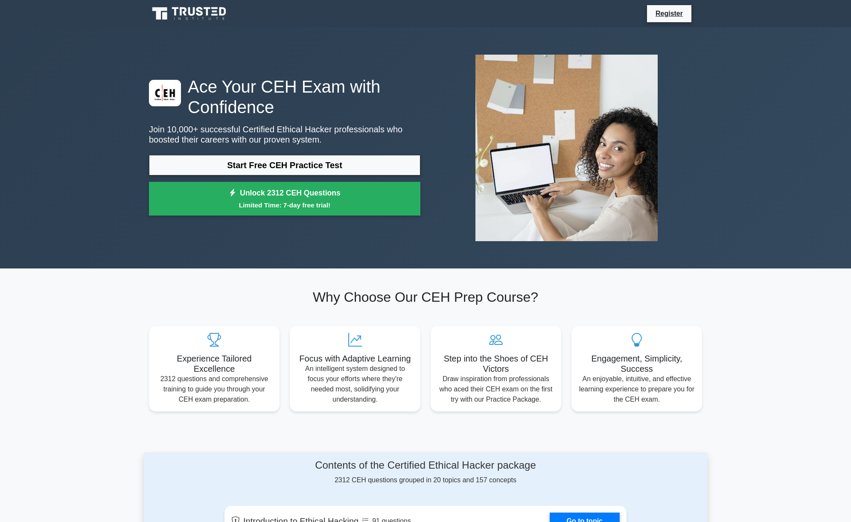 This screenshot has height=522, width=851. I want to click on p: 2312 questions and comprehensive training to guide you through your CEH exam preparation., so click(214, 389).